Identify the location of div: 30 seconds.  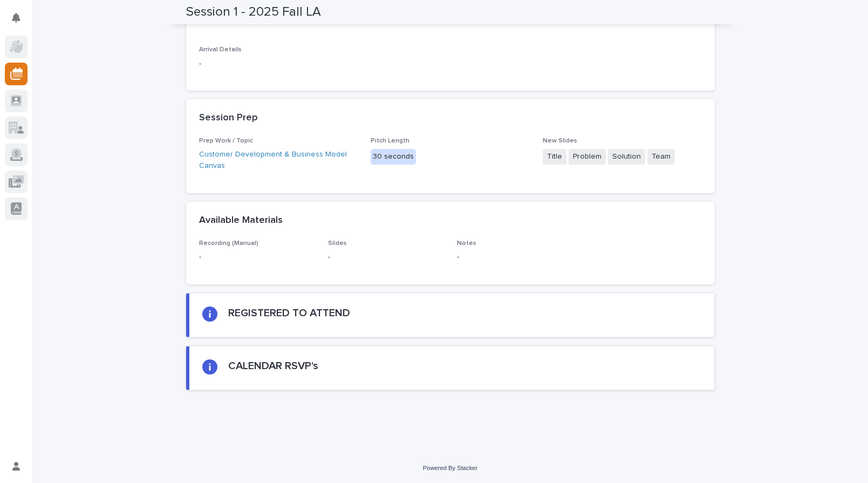
(393, 156).